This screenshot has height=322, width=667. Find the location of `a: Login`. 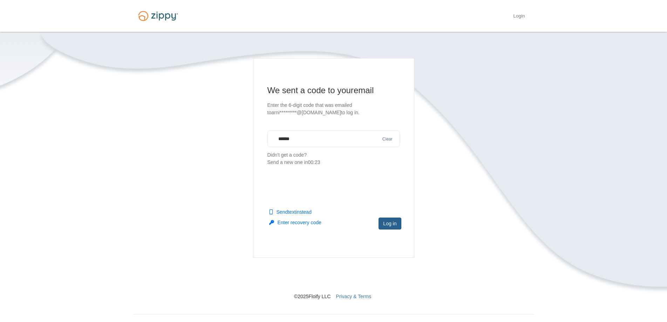

a: Login is located at coordinates (519, 17).